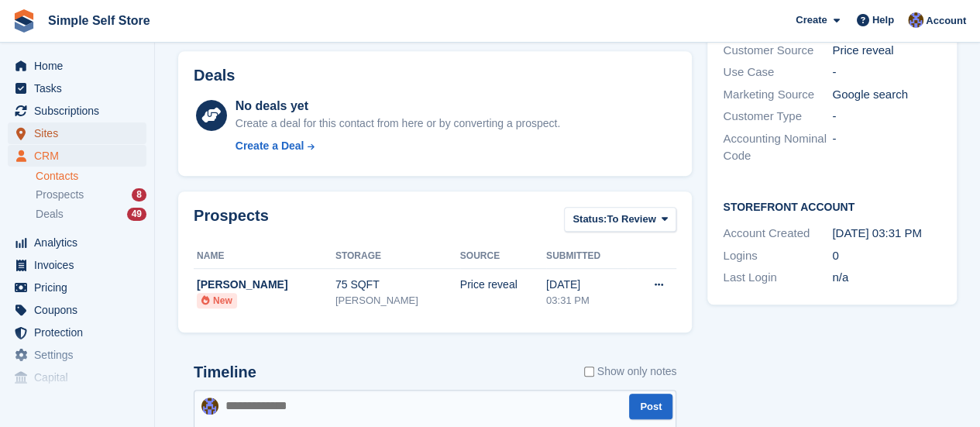  Describe the element at coordinates (832, 206) in the screenshot. I see `h2: Storefront Account` at that location.